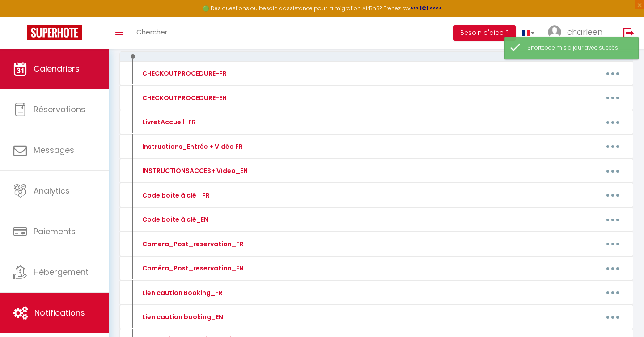 Image resolution: width=644 pixels, height=337 pixels. Describe the element at coordinates (59, 109) in the screenshot. I see `span: Réservations` at that location.